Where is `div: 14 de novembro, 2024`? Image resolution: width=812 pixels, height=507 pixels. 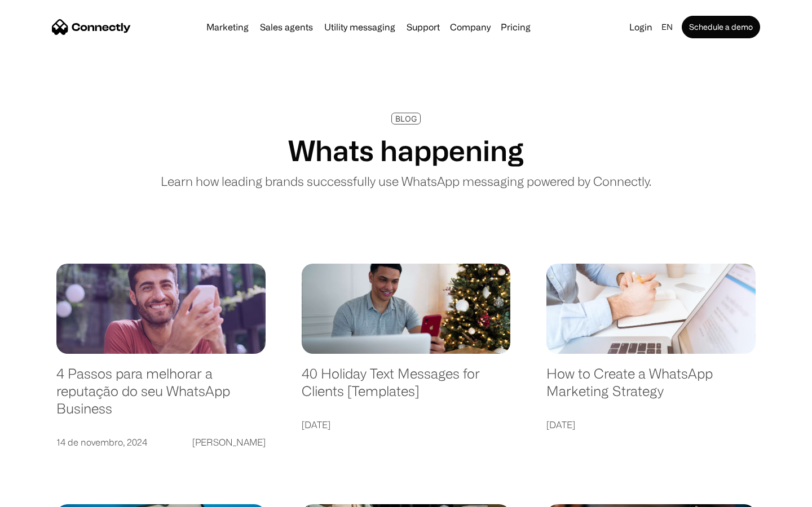
div: 14 de novembro, 2024 is located at coordinates (102, 442).